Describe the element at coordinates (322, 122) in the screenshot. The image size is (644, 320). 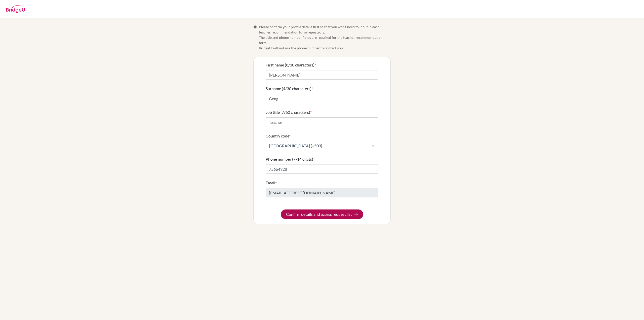
I see `input: Enter your job title` at that location.